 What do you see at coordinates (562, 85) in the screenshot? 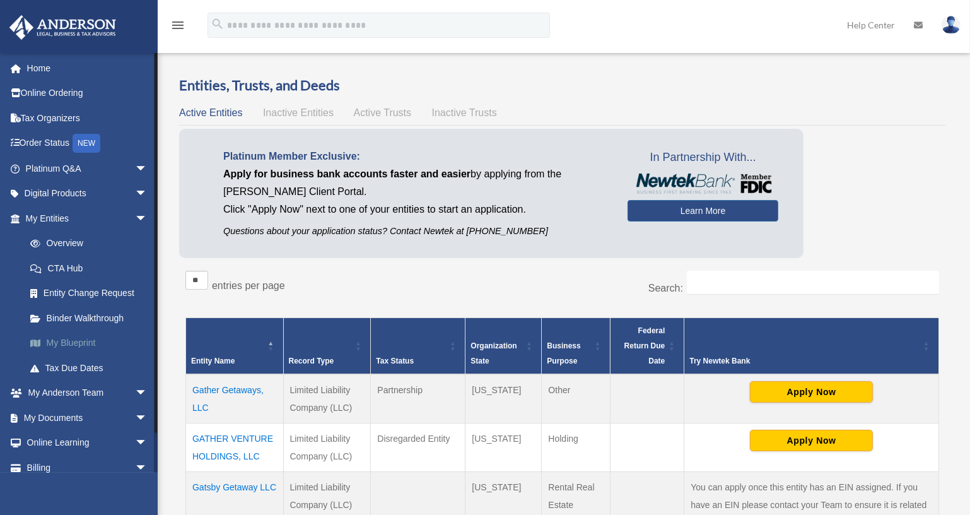
I see `h3: Entities, Trusts, and Deeds` at bounding box center [562, 85].